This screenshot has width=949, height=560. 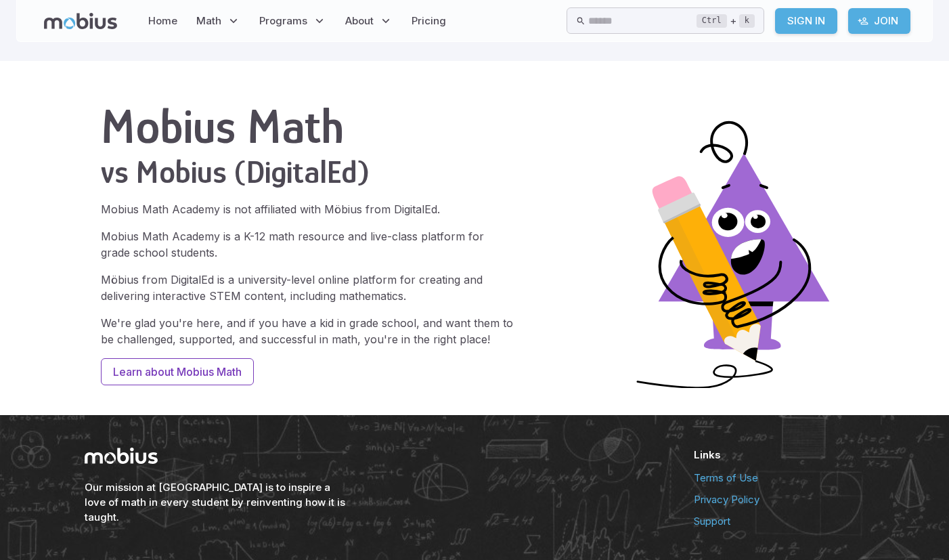 I want to click on p: Möbius from DigitalEd is a university-level online platform for creating and delivering interacti..., so click(x=308, y=288).